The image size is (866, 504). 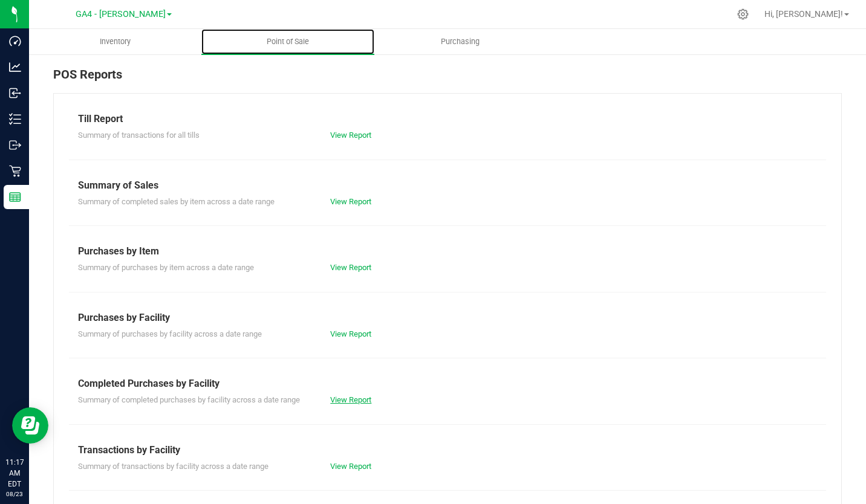 I want to click on inline-svg: Inbound, so click(x=15, y=93).